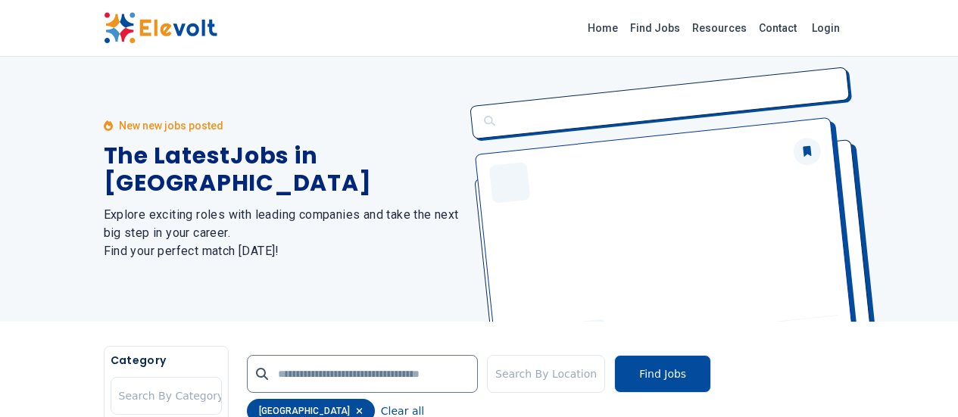  Describe the element at coordinates (826, 28) in the screenshot. I see `a: Login` at that location.